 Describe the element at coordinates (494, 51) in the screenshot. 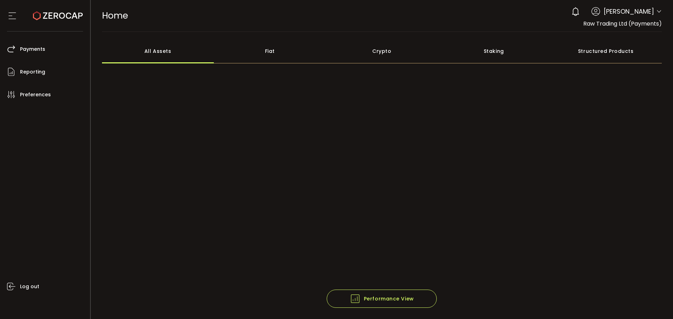

I see `div: Staking` at that location.